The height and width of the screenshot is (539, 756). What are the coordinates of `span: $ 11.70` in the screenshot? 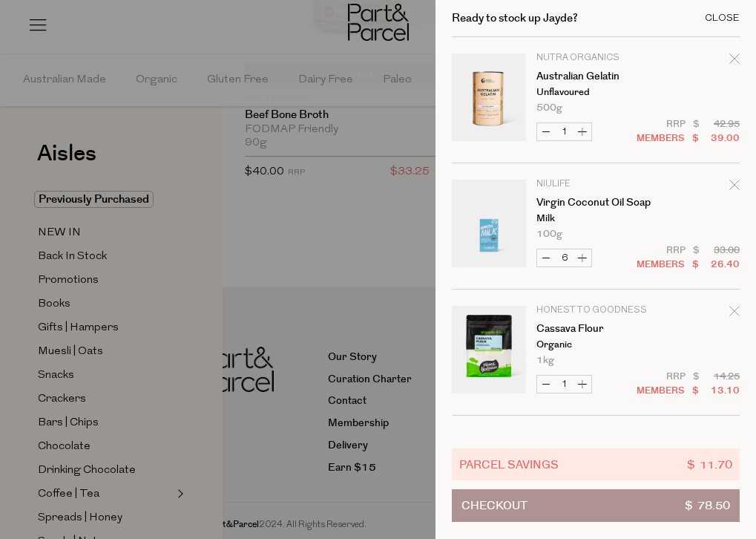 It's located at (710, 464).